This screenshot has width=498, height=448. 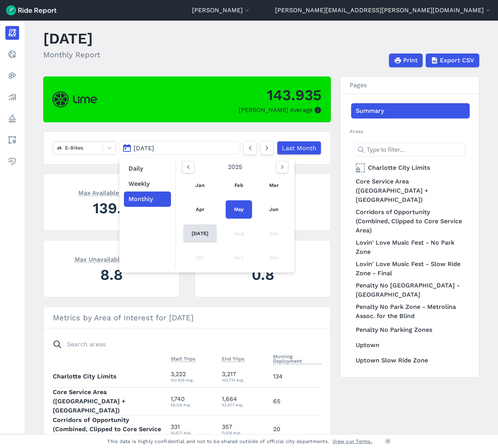 What do you see at coordinates (238, 186) in the screenshot?
I see `a: Feb` at bounding box center [238, 186].